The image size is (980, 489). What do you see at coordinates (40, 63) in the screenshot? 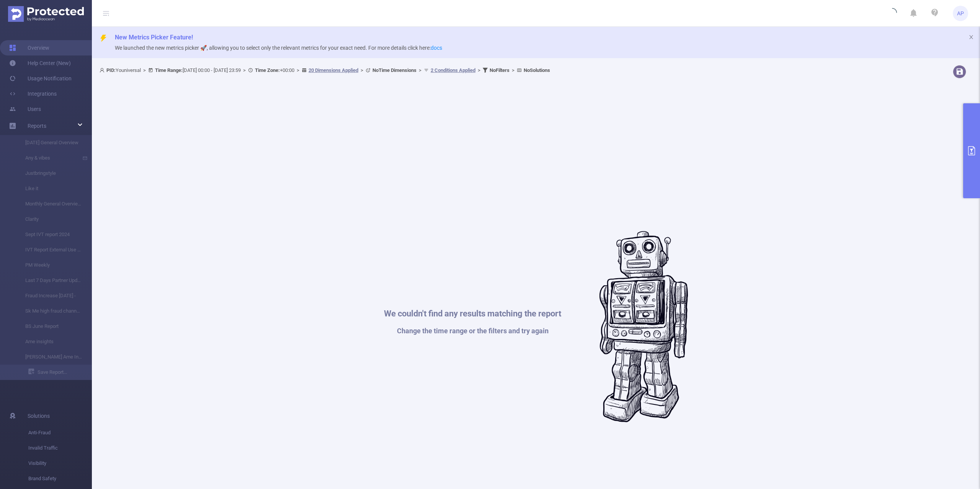
I see `a: Help Center (New)` at bounding box center [40, 63].